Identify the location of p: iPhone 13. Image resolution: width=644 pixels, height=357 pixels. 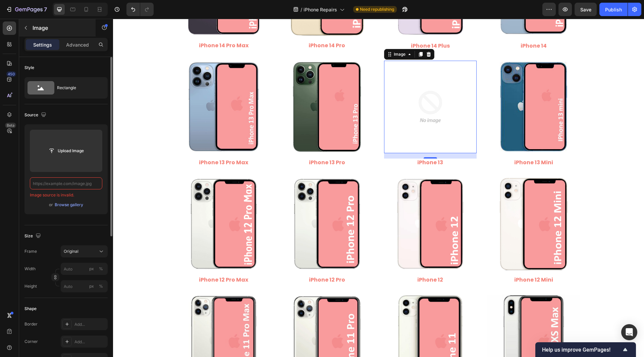
(317, 144).